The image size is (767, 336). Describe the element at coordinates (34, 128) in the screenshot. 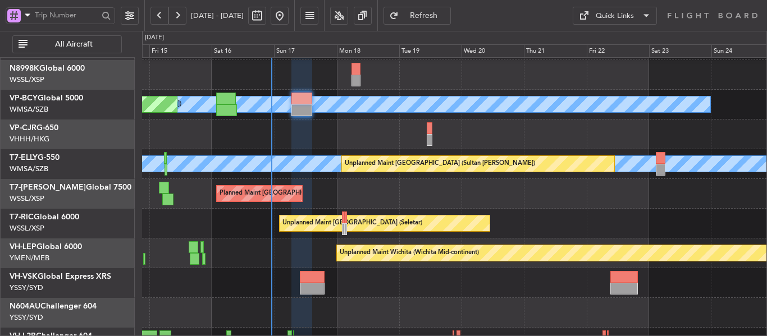

I see `a: VP-CJRG-650` at that location.